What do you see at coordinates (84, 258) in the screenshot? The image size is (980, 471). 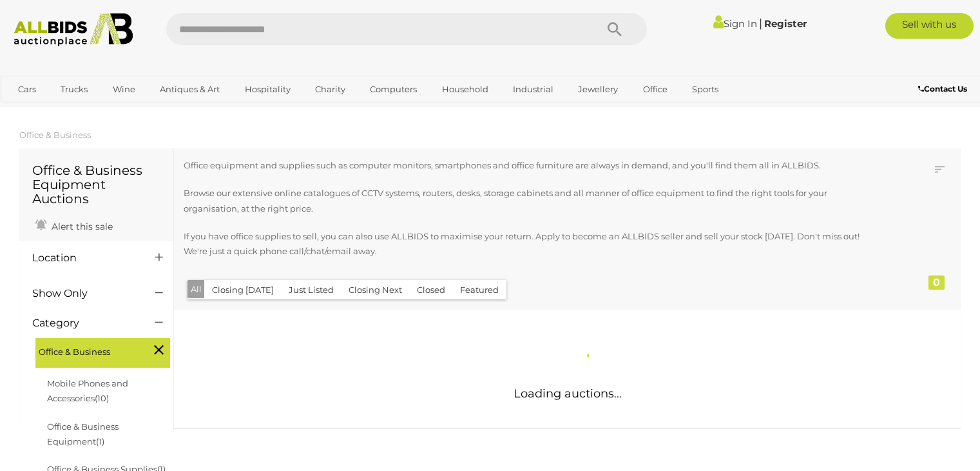 I see `h4: Location` at bounding box center [84, 258].